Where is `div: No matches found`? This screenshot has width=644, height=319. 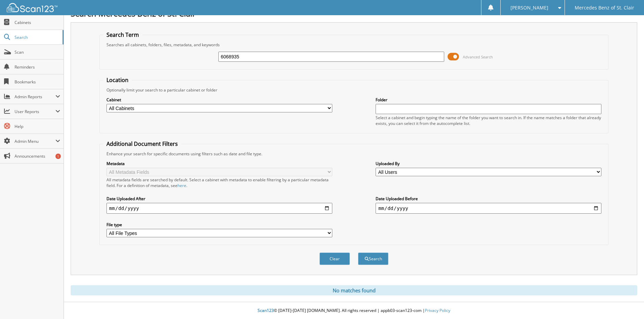 div: No matches found is located at coordinates (354, 291).